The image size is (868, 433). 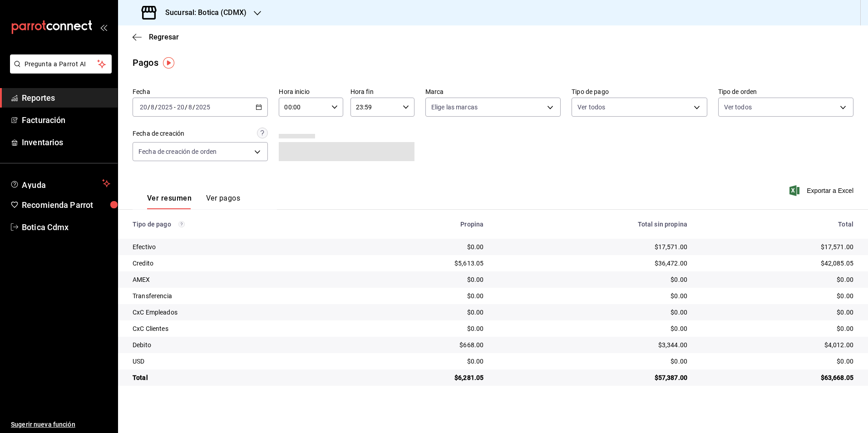 I want to click on span: Inventarios, so click(x=66, y=142).